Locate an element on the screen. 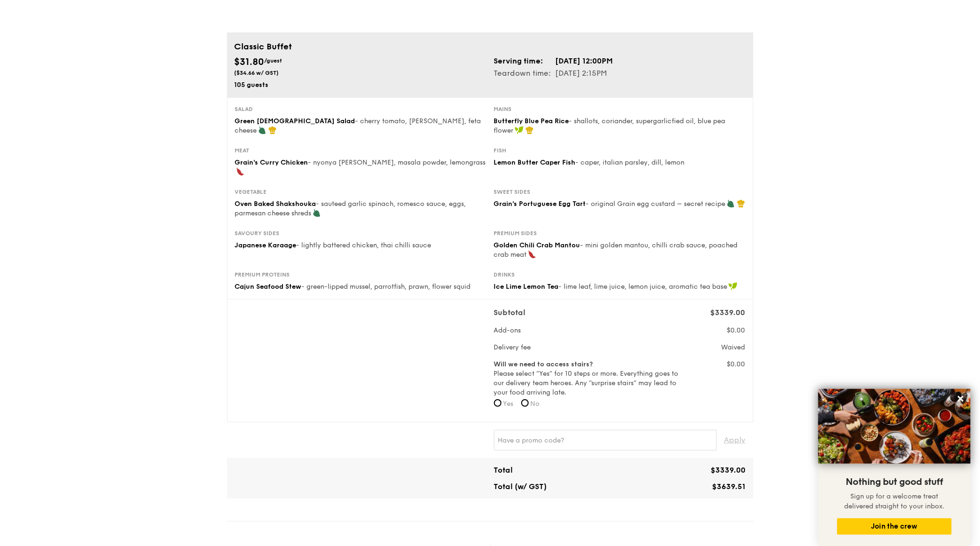  label: Please select “Yes” for 10 steps or more. Everything goes to our delivery team heroes. Any “surpr... is located at coordinates (587, 379).